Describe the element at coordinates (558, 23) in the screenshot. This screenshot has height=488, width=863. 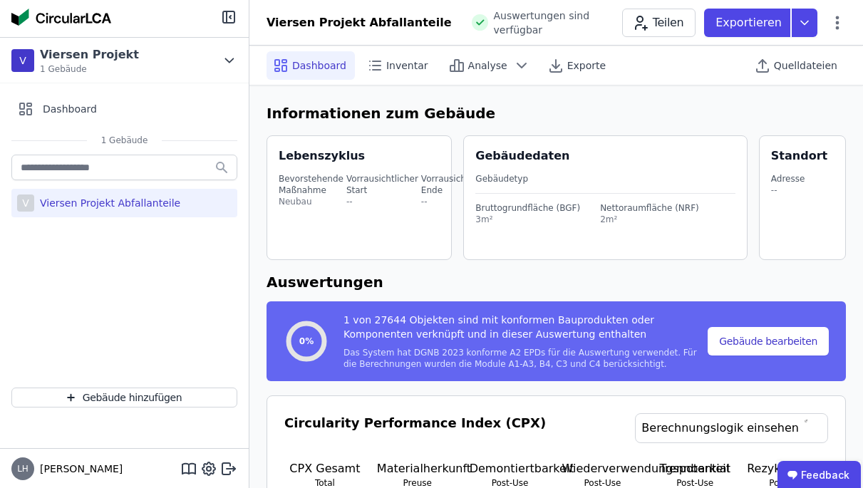
I see `span: Auswertungen sind verfügbar` at that location.